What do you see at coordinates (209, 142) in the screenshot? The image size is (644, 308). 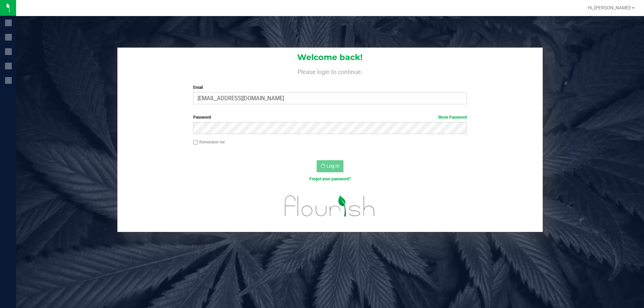 I see `label: Remember me` at bounding box center [209, 142].